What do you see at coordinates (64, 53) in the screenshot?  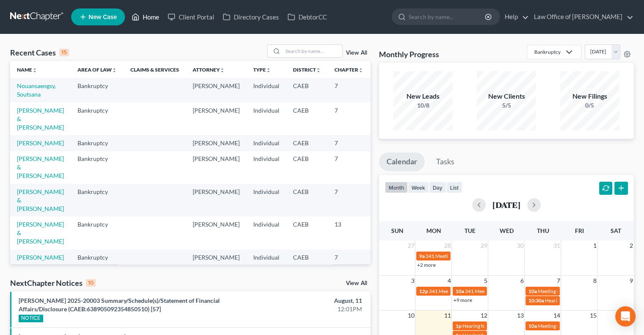 I see `div: 15` at bounding box center [64, 53].